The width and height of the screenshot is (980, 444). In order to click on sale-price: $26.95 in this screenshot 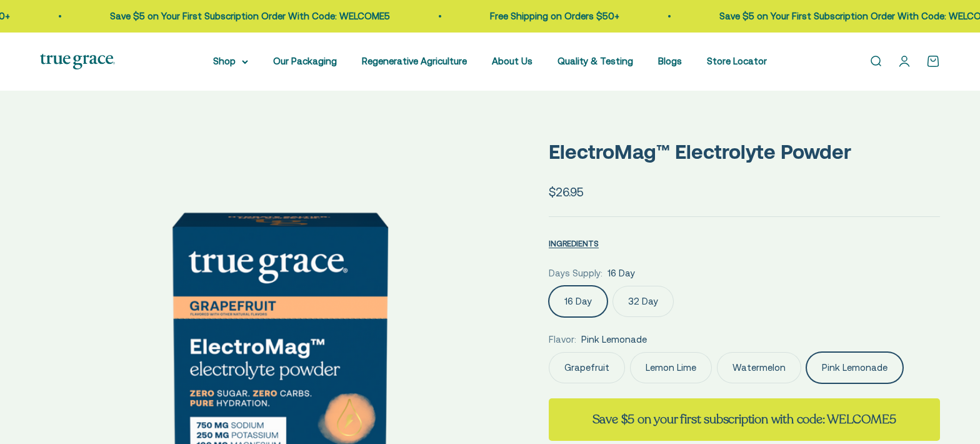, I will do `click(567, 192)`.